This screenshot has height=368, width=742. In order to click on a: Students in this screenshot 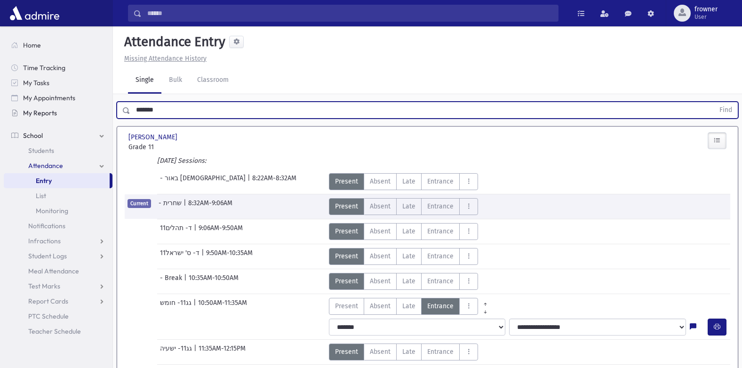, I will do `click(58, 151)`.